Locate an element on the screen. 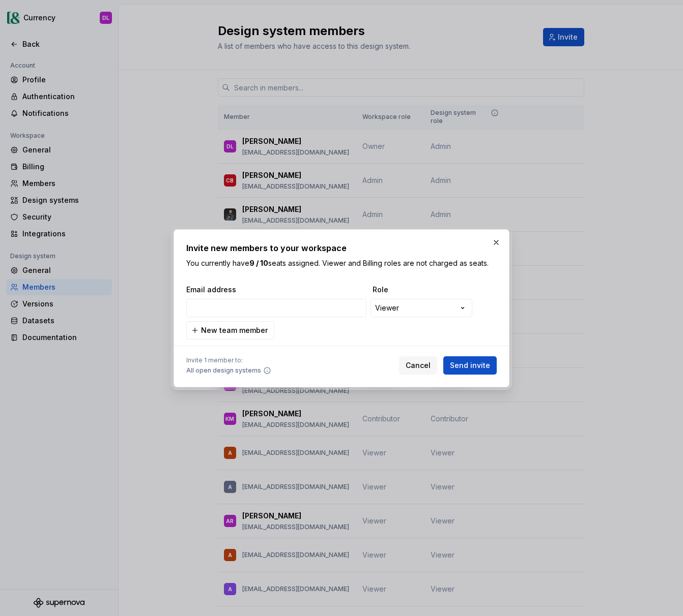 This screenshot has width=683, height=616. button: Send invite is located at coordinates (470, 366).